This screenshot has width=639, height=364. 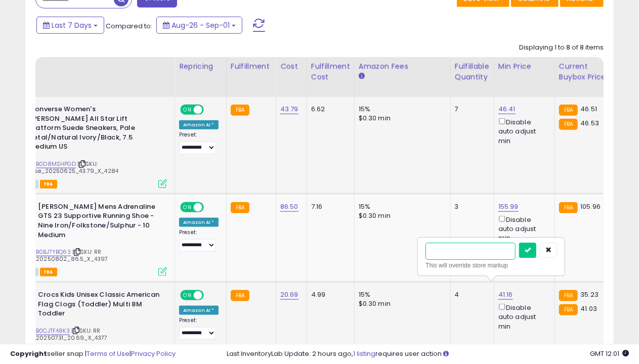 What do you see at coordinates (472, 72) in the screenshot?
I see `div: Fulfillable Quantity` at bounding box center [472, 72].